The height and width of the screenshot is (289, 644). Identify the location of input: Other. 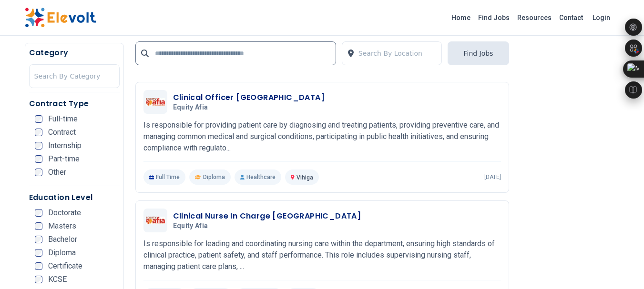
(39, 172).